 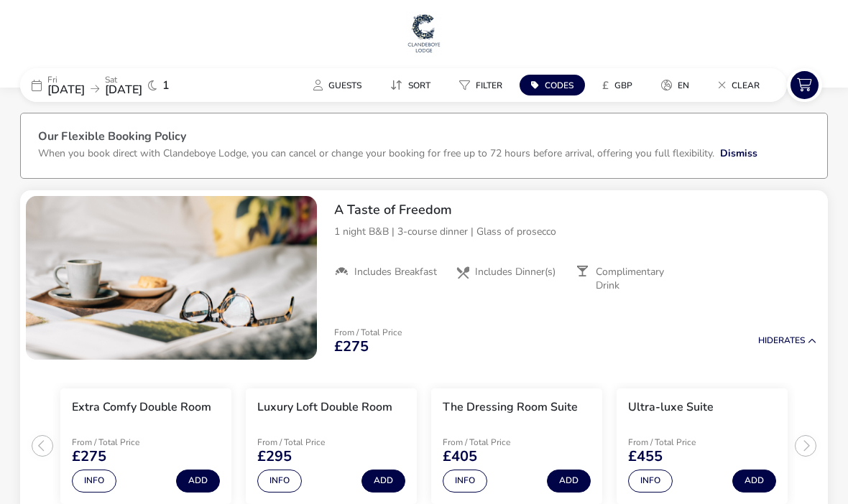 What do you see at coordinates (66, 80) in the screenshot?
I see `p: Fri` at bounding box center [66, 80].